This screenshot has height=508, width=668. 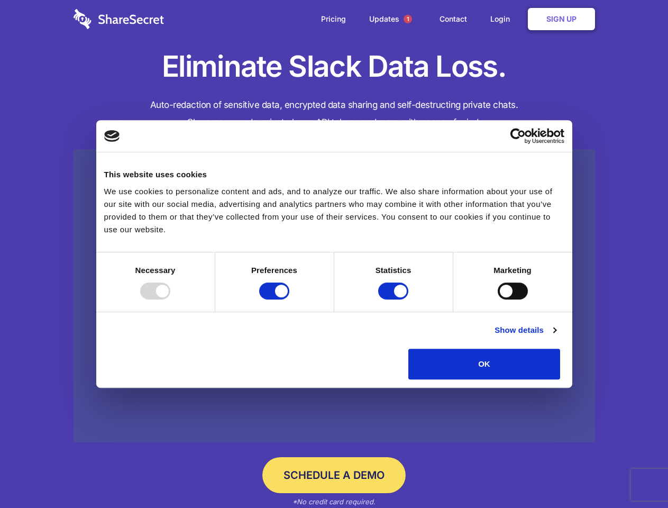 What do you see at coordinates (118, 19) in the screenshot?
I see `img: logo-wordmark-white-trans-d4663122ce5f474addd5e946df7df03e33cb6a1c49d2221995e7729f52c070b2.svg` at bounding box center [118, 19].